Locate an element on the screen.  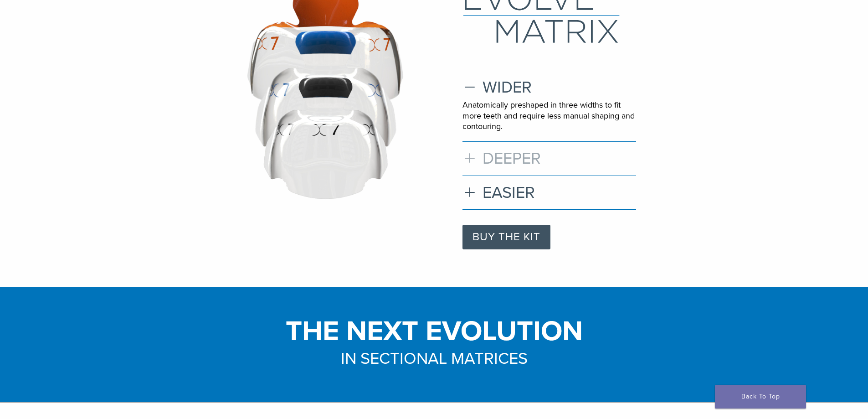
a: BUY THE KIT is located at coordinates (506, 237).